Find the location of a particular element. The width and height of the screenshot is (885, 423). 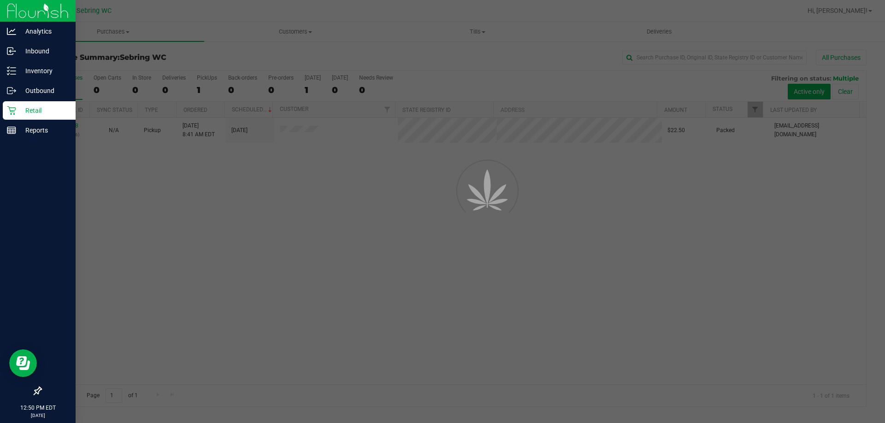

p: Outbound is located at coordinates (44, 91).